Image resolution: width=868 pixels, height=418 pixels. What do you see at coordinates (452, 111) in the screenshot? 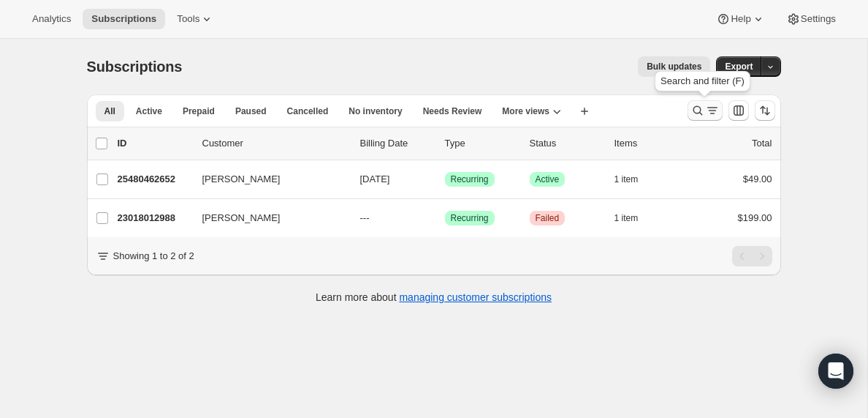
I see `span: Needs Review` at bounding box center [452, 111].